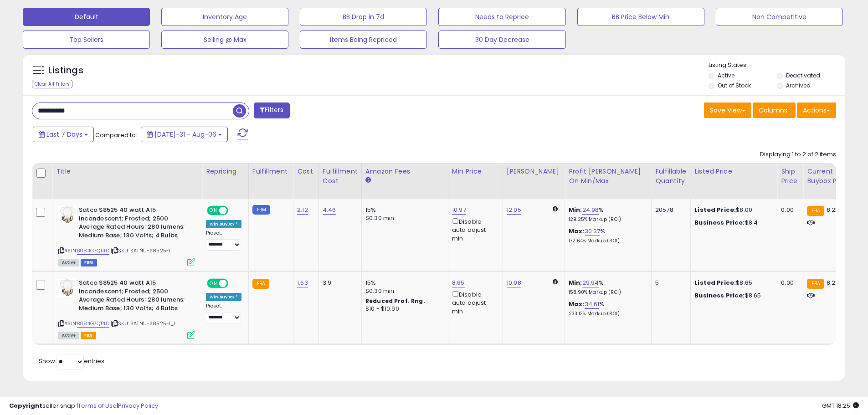  I want to click on span: | SKU: SATNU-S8525-1_1, so click(143, 323).